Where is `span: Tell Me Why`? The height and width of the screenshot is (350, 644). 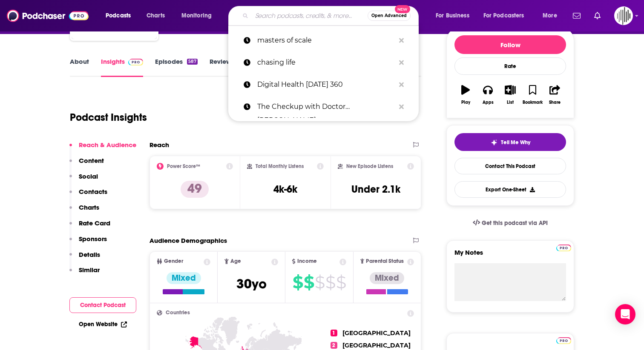
span: Tell Me Why is located at coordinates (515, 142).